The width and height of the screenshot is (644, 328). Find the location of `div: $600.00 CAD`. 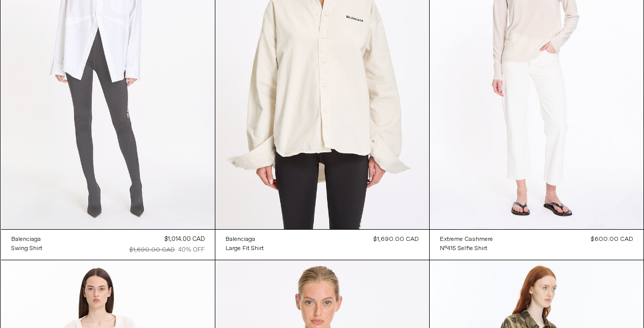

div: $600.00 CAD is located at coordinates (612, 240).